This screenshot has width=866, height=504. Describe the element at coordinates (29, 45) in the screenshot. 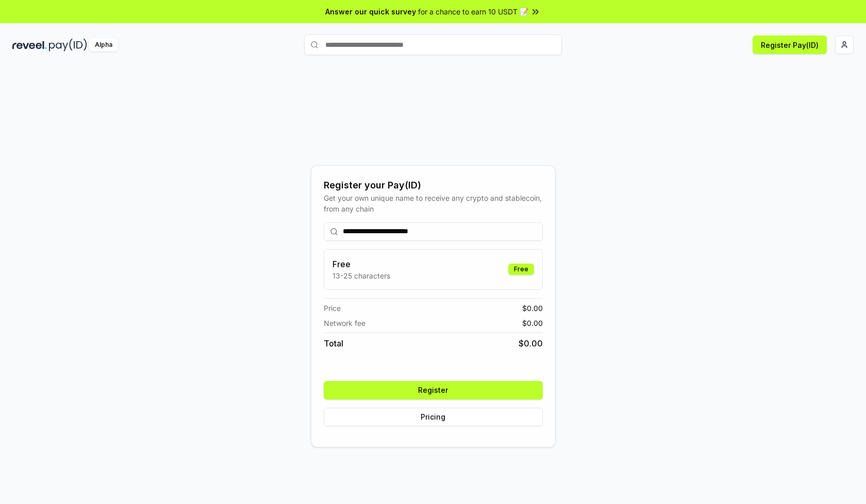

I see `img: reveel_dark` at that location.